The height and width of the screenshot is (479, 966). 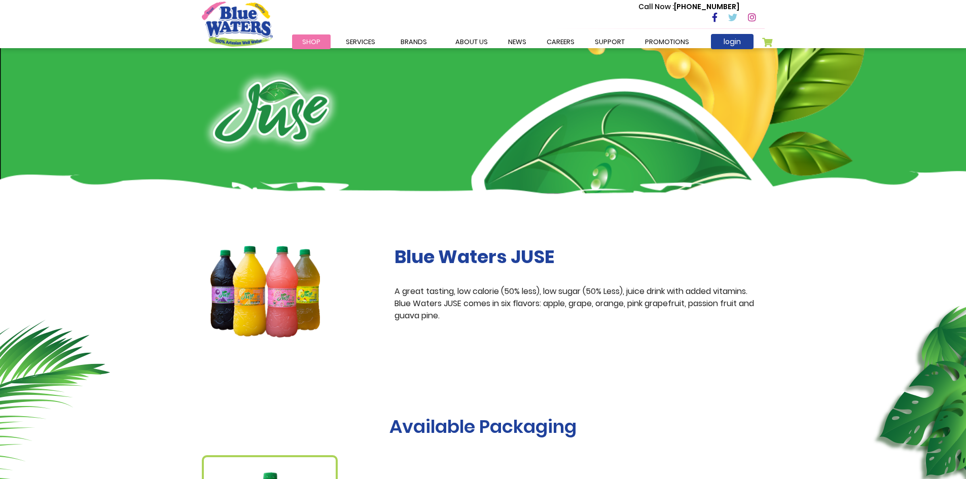 What do you see at coordinates (414, 42) in the screenshot?
I see `a: Brands` at bounding box center [414, 42].